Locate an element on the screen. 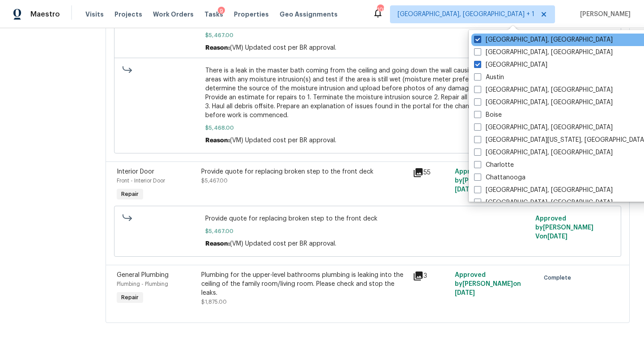 This screenshot has width=644, height=348. span: Plumbing - Plumbing is located at coordinates (142, 284).